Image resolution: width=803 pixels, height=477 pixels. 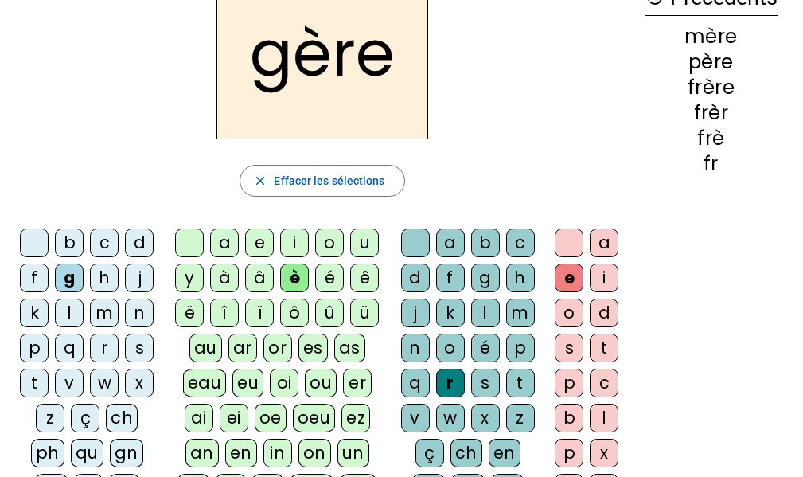 What do you see at coordinates (329, 181) in the screenshot?
I see `span: Effacer les sélections` at bounding box center [329, 181].